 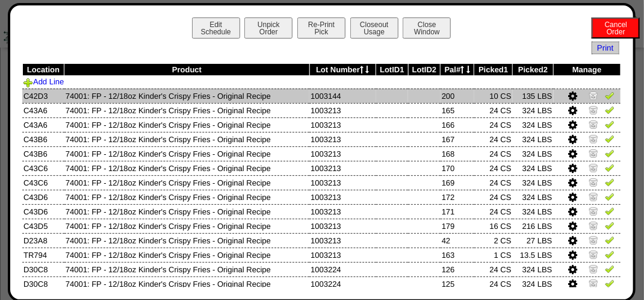 What do you see at coordinates (457, 240) in the screenshot?
I see `td: 42` at bounding box center [457, 240].